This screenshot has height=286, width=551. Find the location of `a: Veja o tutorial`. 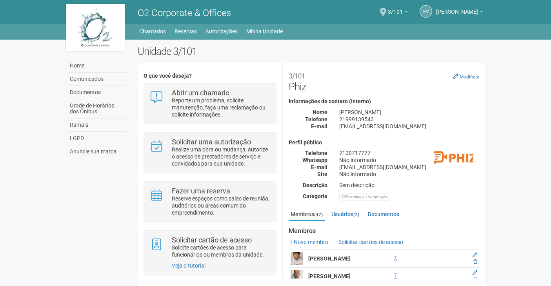

a: Veja o tutorial is located at coordinates (189, 266).